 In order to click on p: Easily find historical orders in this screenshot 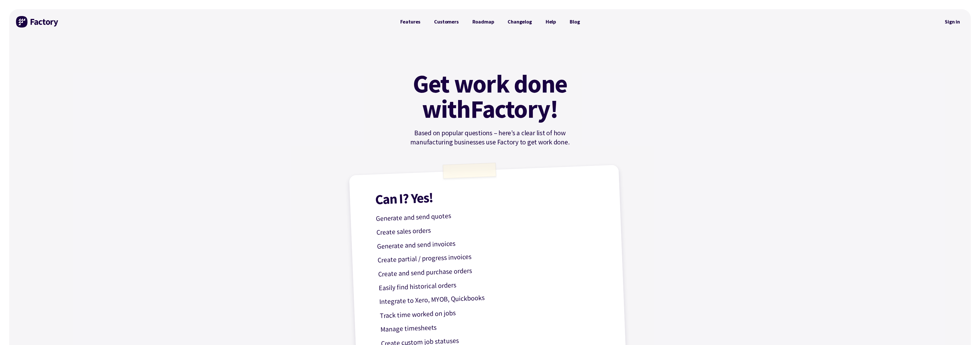, I will do `click(493, 283)`.